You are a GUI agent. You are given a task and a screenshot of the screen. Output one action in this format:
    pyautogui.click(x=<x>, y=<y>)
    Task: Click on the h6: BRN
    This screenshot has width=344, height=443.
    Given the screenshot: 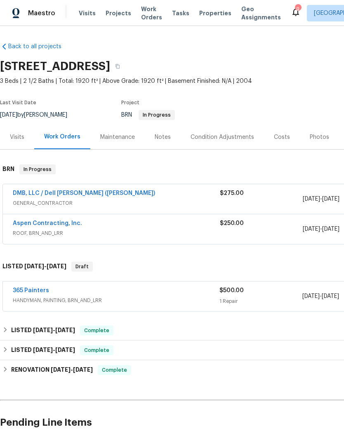 What is the action you would take?
    pyautogui.click(x=8, y=170)
    